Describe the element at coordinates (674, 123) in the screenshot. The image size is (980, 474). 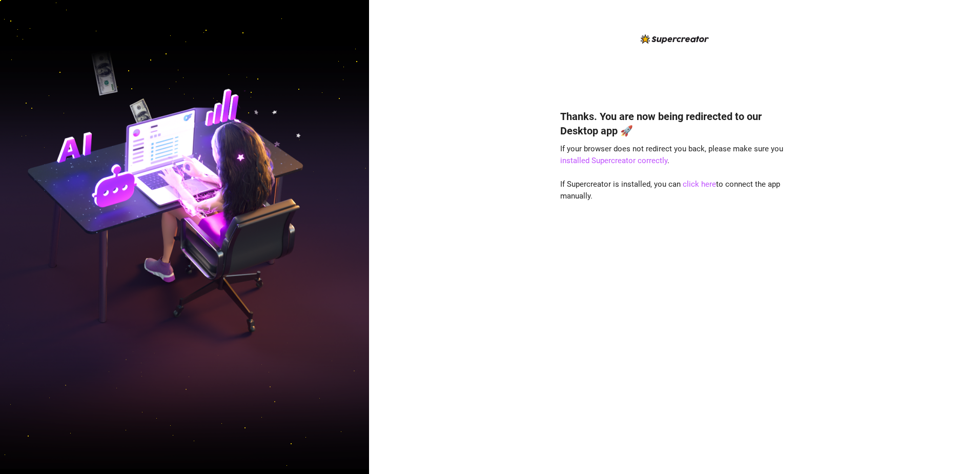
I see `h4: Thanks. You are now being redirected to our Desktop app 🚀` at that location.